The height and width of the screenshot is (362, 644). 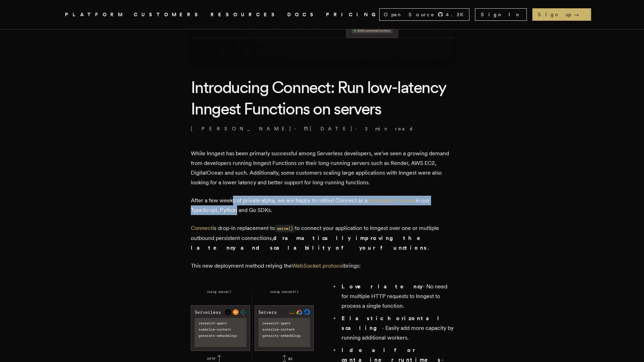 I want to click on a: Developer Preview, so click(x=391, y=200).